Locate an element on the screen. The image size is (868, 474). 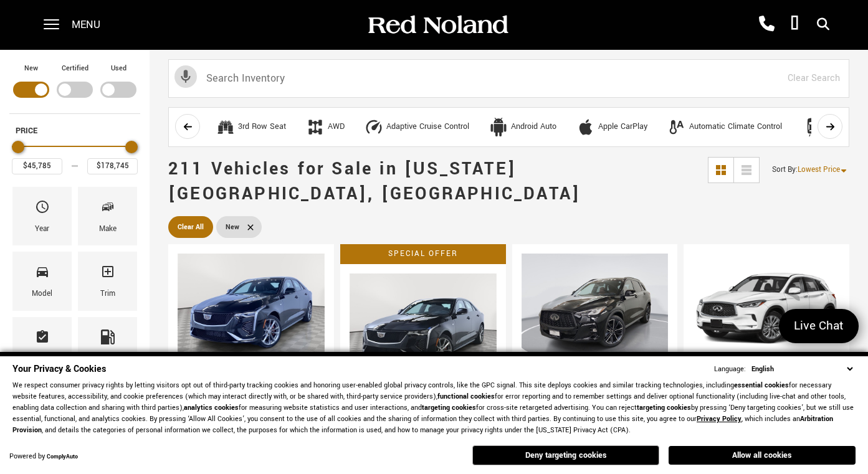
span: Model is located at coordinates (42, 274).